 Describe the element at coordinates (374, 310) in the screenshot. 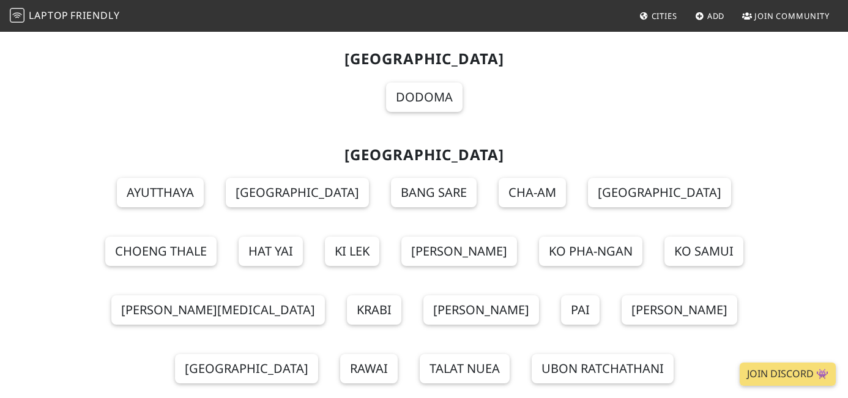

I see `a: Krabi` at that location.